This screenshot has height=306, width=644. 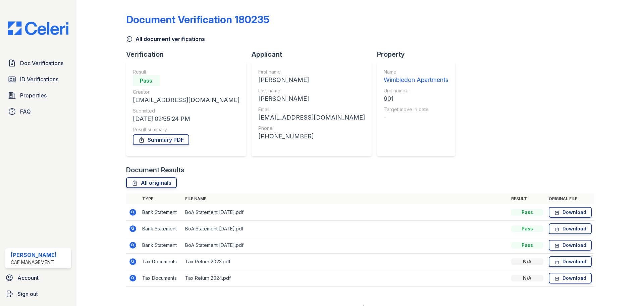 I want to click on th: File name, so click(x=346, y=199).